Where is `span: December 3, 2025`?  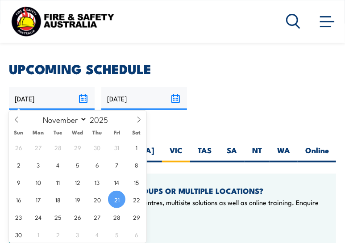 span: December 3, 2025 is located at coordinates (77, 234).